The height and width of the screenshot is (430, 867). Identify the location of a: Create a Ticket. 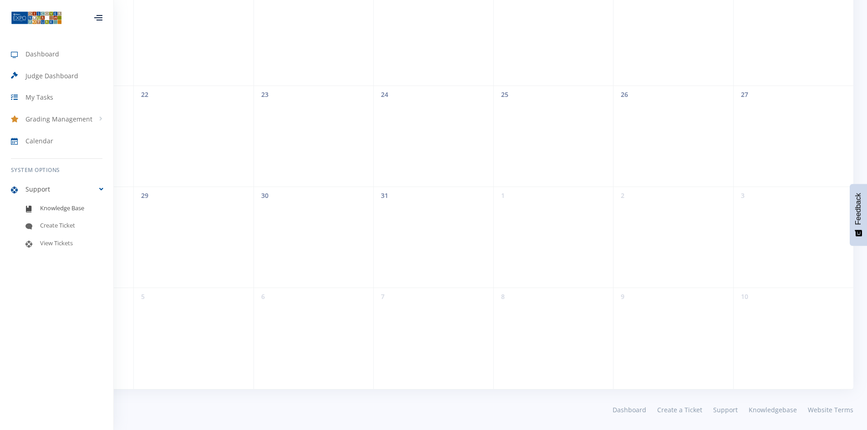
(680, 410).